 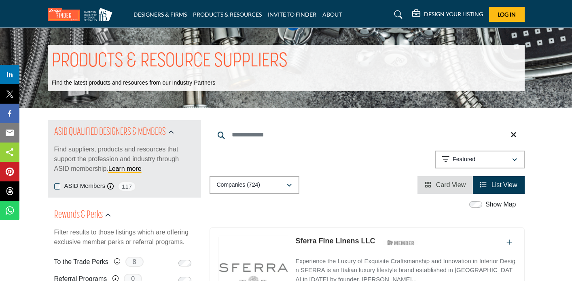 What do you see at coordinates (397, 15) in the screenshot?
I see `a: Search` at bounding box center [397, 15].